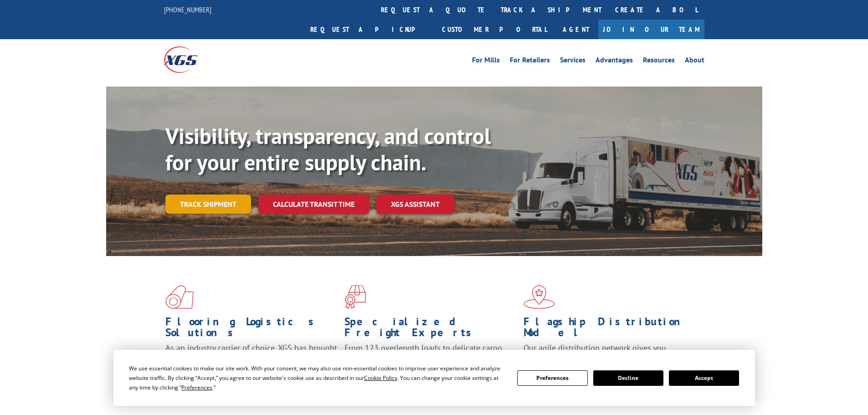 The width and height of the screenshot is (868, 415). What do you see at coordinates (704, 378) in the screenshot?
I see `button: Accept` at bounding box center [704, 378].